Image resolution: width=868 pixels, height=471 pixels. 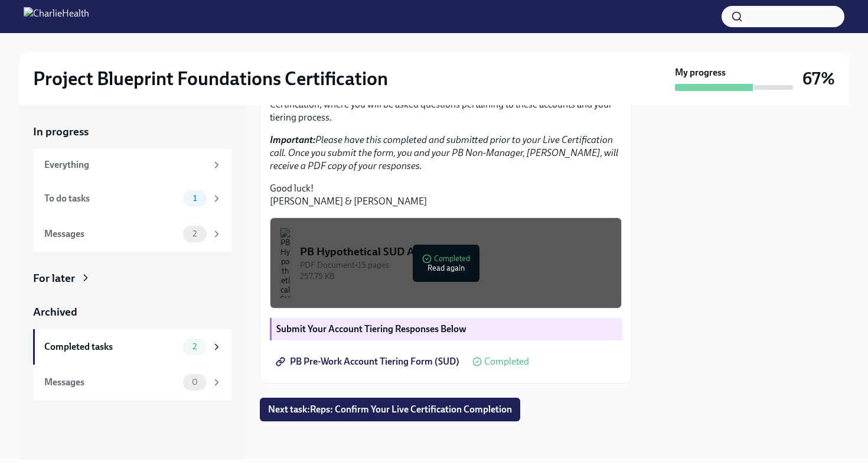 I want to click on button: PB Hypothetical SUD AccountsPDF Document•15 pages257.75 KBCompletedRead again, so click(x=446, y=263).